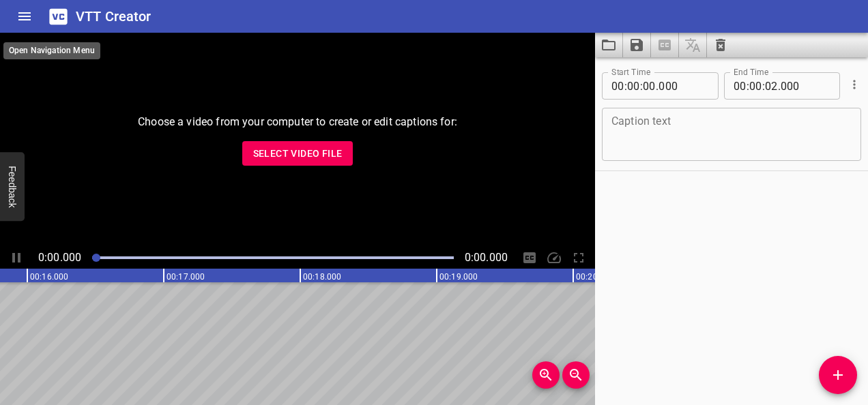  I want to click on button: Select Video File, so click(297, 154).